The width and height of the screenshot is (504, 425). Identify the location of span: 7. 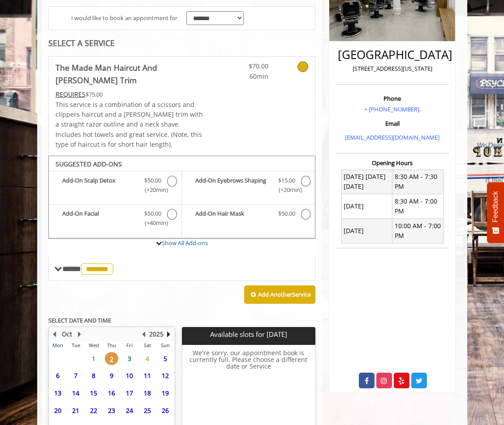
(75, 376).